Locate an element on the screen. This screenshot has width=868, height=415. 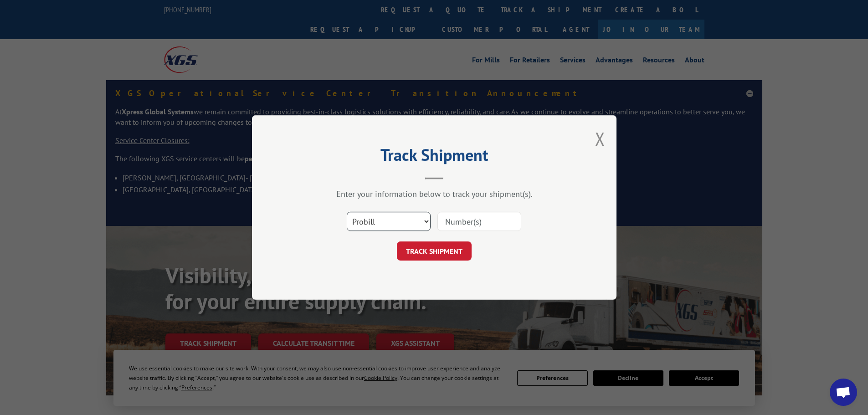
div: Enter your information below to track your shipment(s). is located at coordinates (434, 194).